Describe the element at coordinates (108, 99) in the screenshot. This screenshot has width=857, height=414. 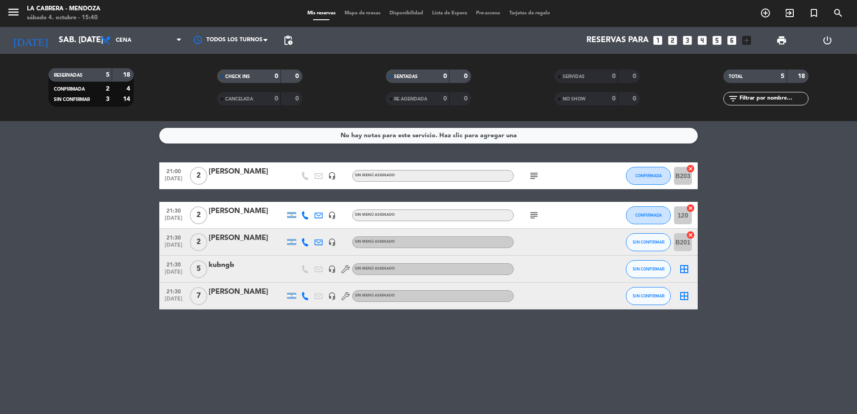
I see `strong: 3` at that location.